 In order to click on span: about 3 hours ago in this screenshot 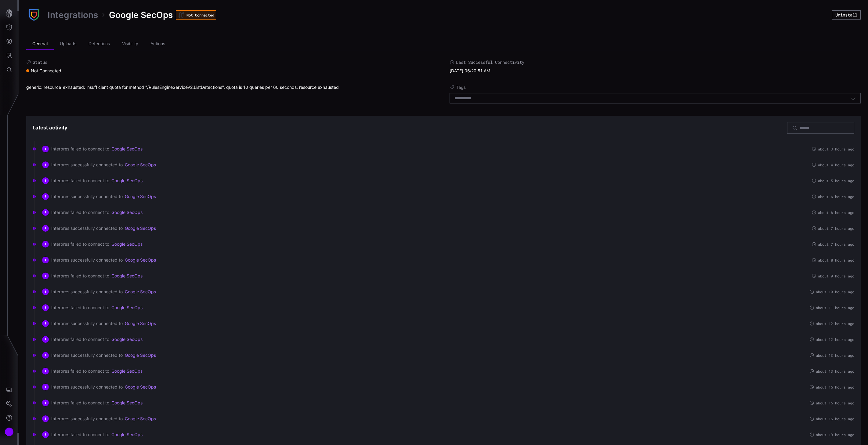, I will do `click(836, 149)`.